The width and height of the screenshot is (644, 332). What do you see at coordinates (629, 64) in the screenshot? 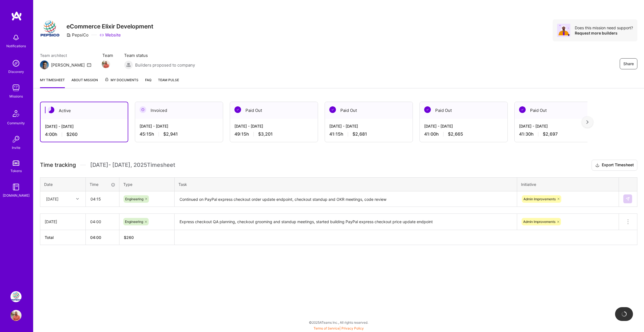
I see `button: Share` at bounding box center [629, 64].